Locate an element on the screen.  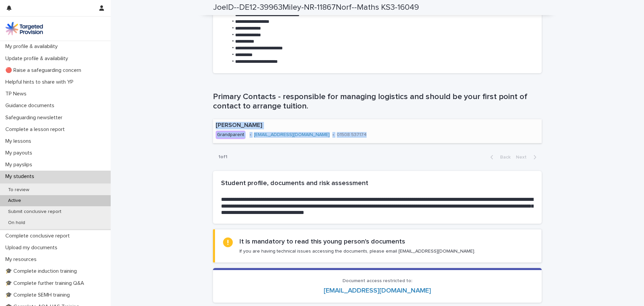
p: Active is located at coordinates (14, 200).